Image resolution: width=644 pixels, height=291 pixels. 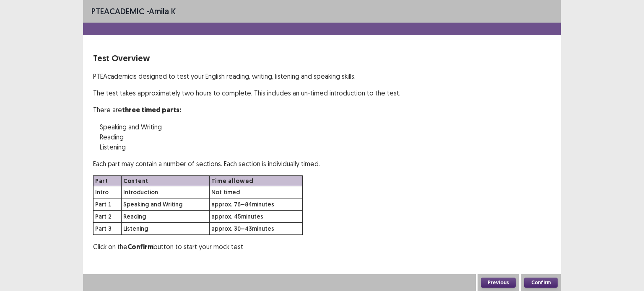 I want to click on td: Introduction, so click(x=165, y=192).